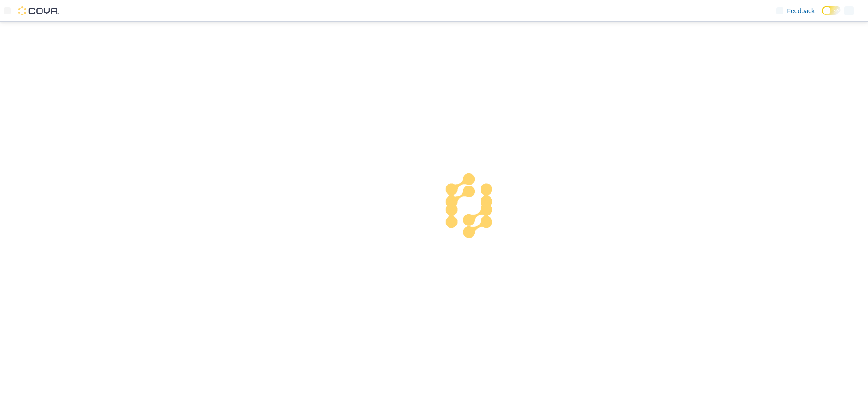 This screenshot has height=416, width=868. Describe the element at coordinates (831, 10) in the screenshot. I see `input: Dark Mode` at that location.